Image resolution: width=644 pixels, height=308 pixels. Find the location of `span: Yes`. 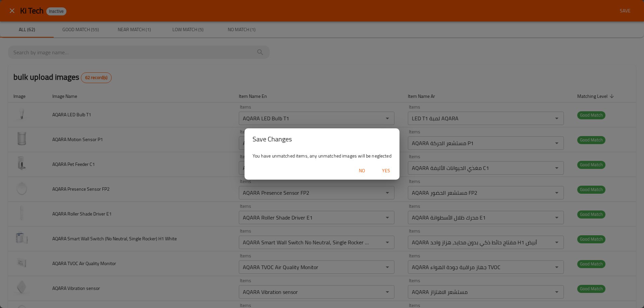

span: Yes is located at coordinates (386, 171).